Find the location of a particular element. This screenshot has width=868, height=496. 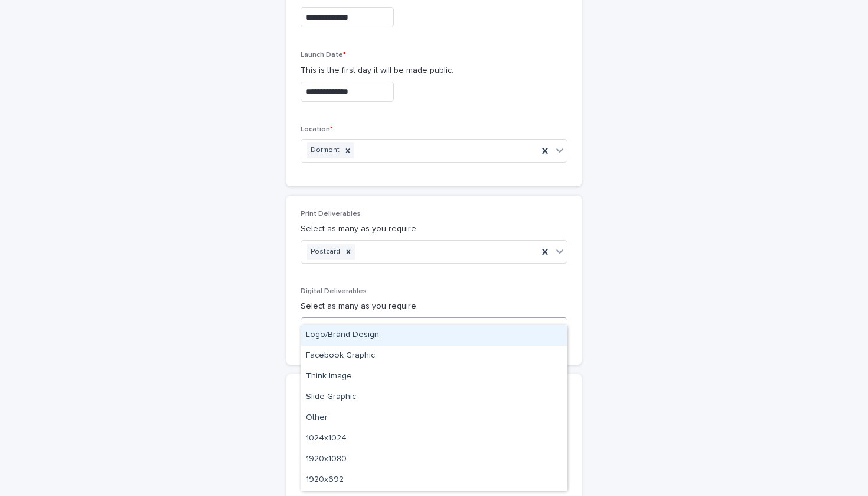

span: Launch Date is located at coordinates (323, 55).